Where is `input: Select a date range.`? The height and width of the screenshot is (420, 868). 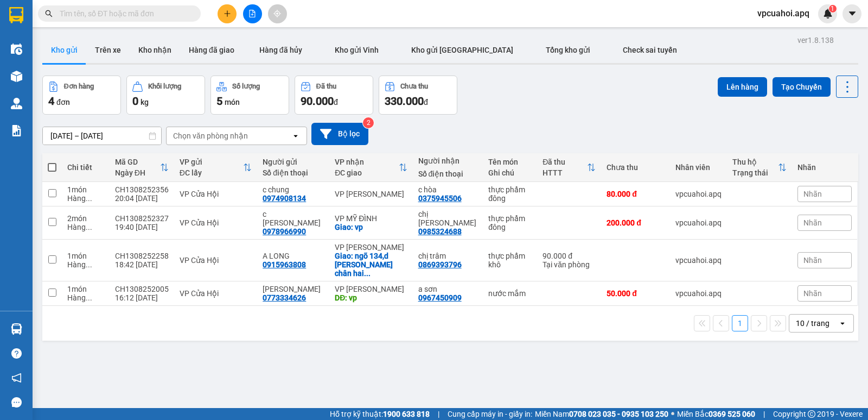
input: Select a date range. is located at coordinates (102, 136).